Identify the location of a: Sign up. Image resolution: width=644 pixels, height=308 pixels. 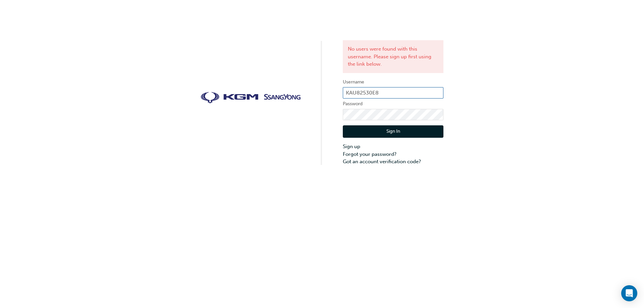
(393, 147).